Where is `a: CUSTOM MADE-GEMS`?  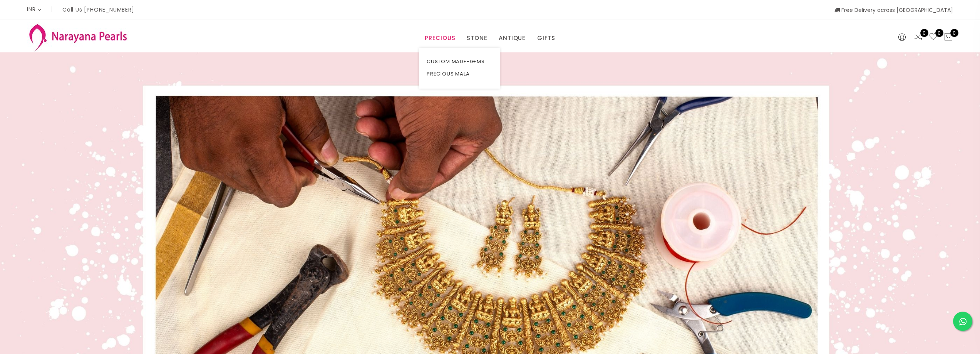 a: CUSTOM MADE-GEMS is located at coordinates (459, 62).